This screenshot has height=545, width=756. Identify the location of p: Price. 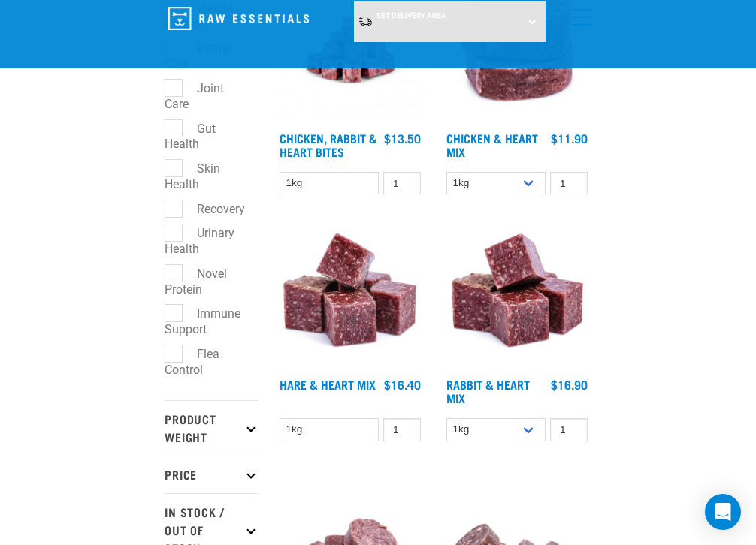
(211, 475).